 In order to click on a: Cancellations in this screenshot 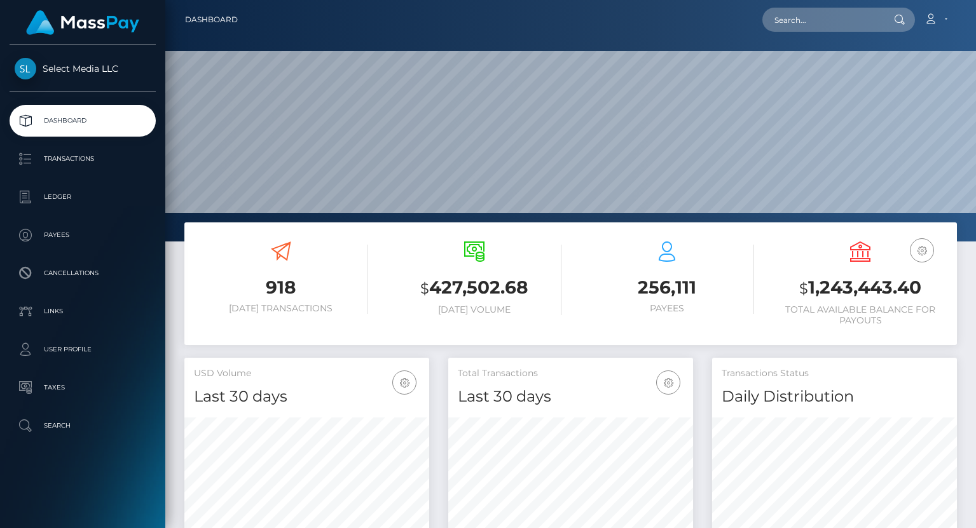, I will do `click(83, 273)`.